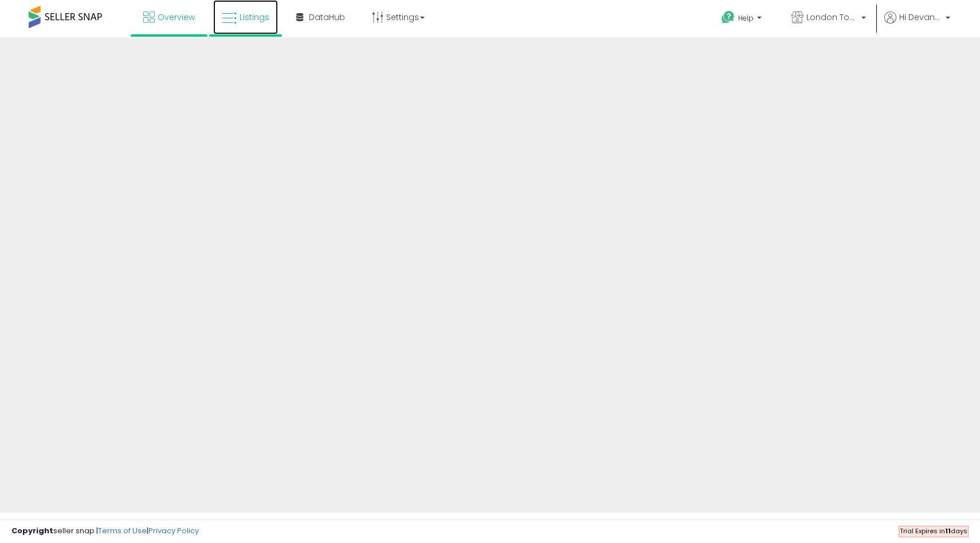 Image resolution: width=980 pixels, height=543 pixels. What do you see at coordinates (916, 24) in the screenshot?
I see `a: Hi Devante` at bounding box center [916, 24].